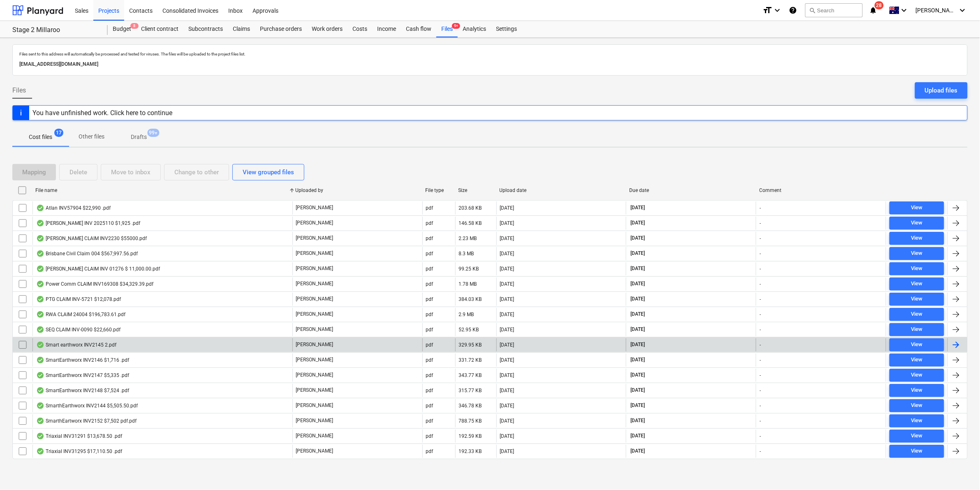 The height and width of the screenshot is (490, 980). Describe the element at coordinates (327, 29) in the screenshot. I see `div: Work orders` at that location.